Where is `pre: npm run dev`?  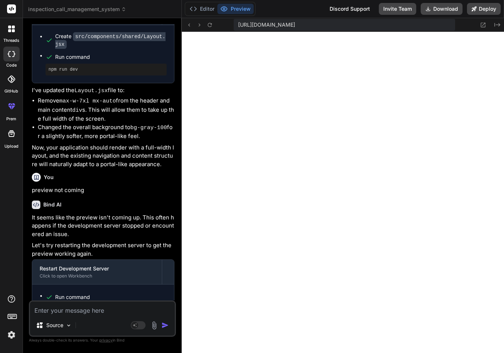 pre: npm run dev is located at coordinates (106, 70).